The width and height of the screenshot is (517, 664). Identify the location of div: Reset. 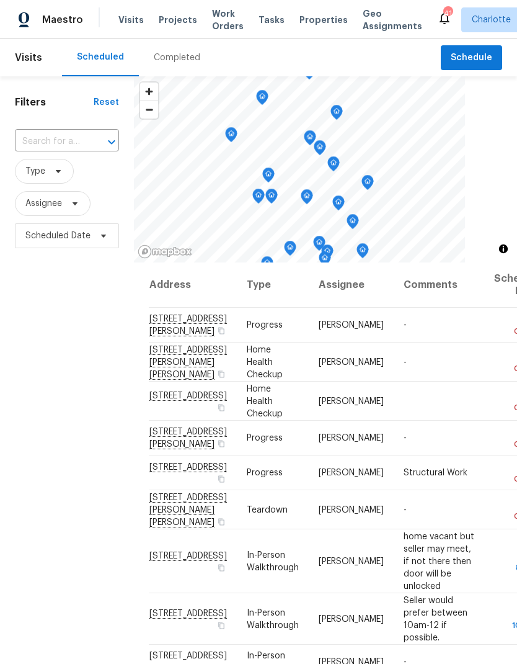
(106, 102).